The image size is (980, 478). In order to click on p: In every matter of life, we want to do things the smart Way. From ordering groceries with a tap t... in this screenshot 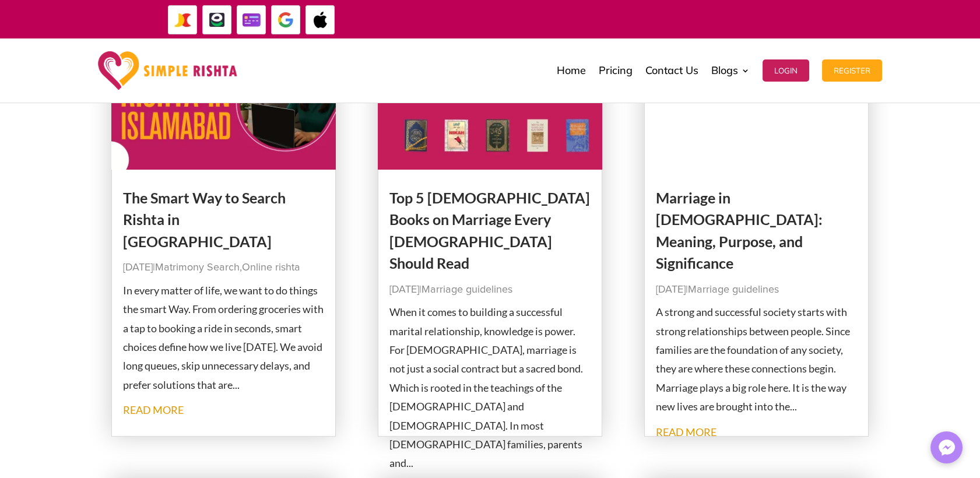, I will do `click(224, 338)`.